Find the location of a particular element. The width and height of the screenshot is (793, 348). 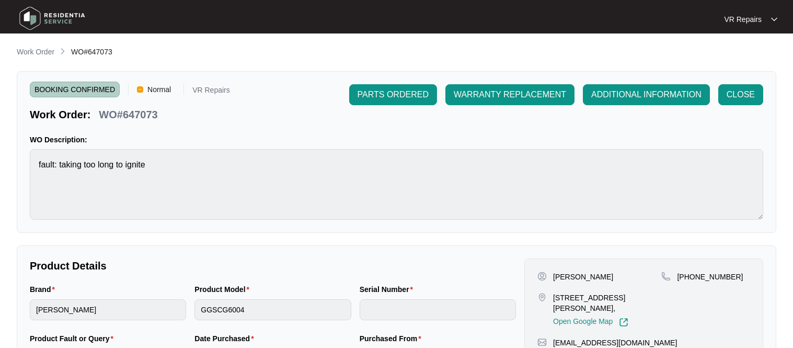

button: PARTS ORDERED is located at coordinates (393, 95).